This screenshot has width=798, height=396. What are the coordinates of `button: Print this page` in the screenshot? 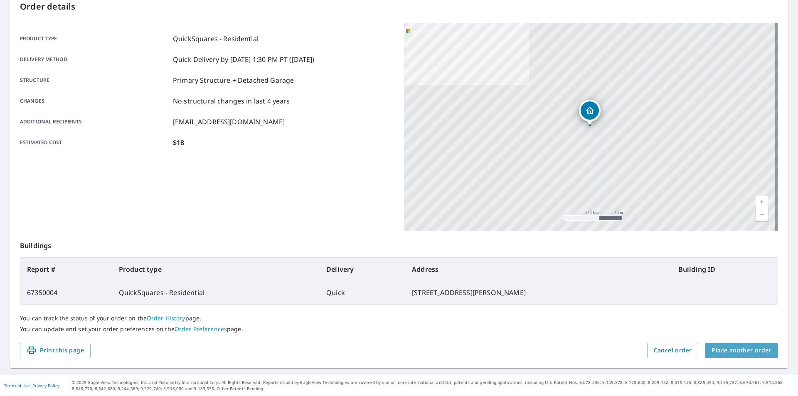 It's located at (55, 350).